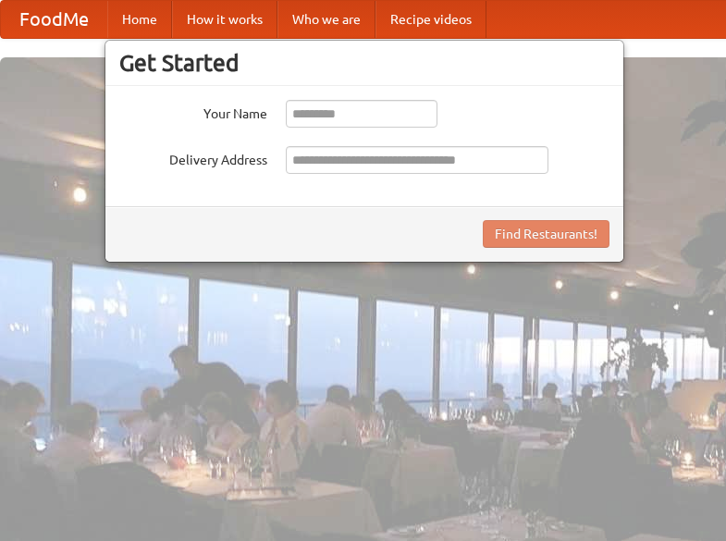 This screenshot has height=541, width=726. I want to click on a: Who we are, so click(327, 19).